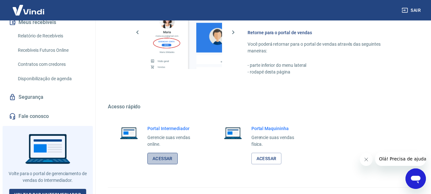  I want to click on button: Meus recebíveis, so click(48, 22).